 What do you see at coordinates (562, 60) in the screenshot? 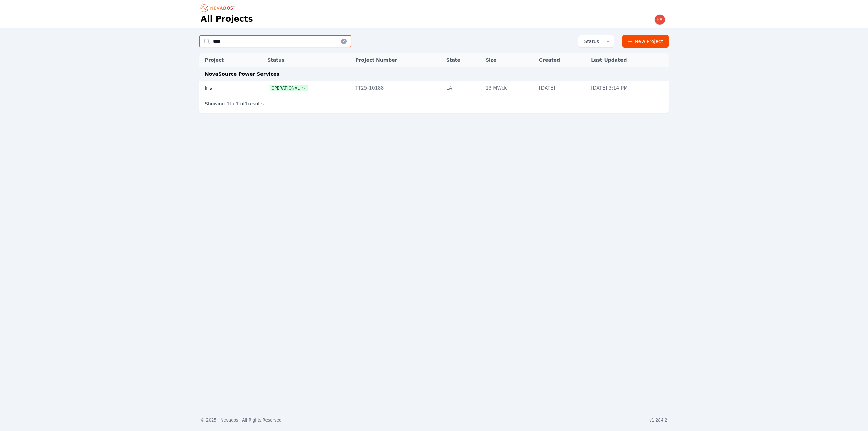
I see `th: Created` at bounding box center [562, 60].